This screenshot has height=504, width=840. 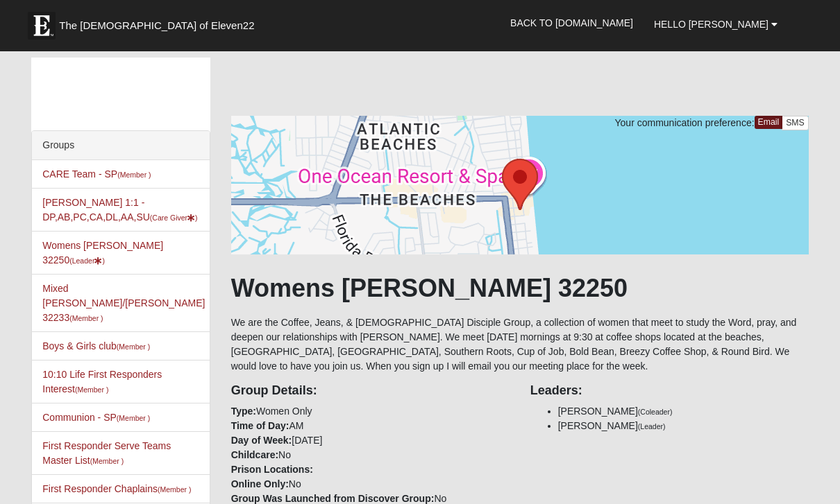 I want to click on h4: Leaders:, so click(x=669, y=391).